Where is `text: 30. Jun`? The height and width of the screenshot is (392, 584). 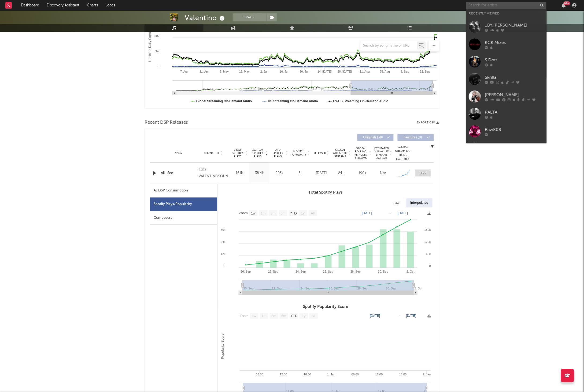 text: 30. Jun is located at coordinates (305, 71).